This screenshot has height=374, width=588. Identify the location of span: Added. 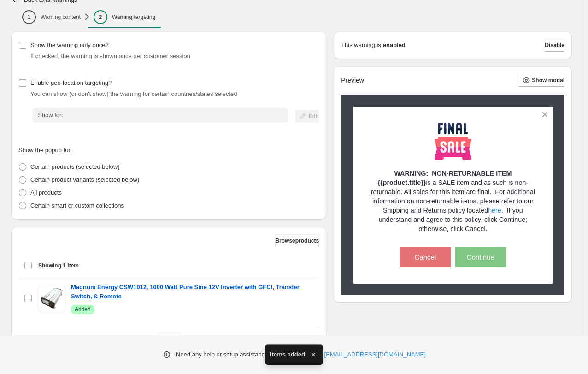
(82, 309).